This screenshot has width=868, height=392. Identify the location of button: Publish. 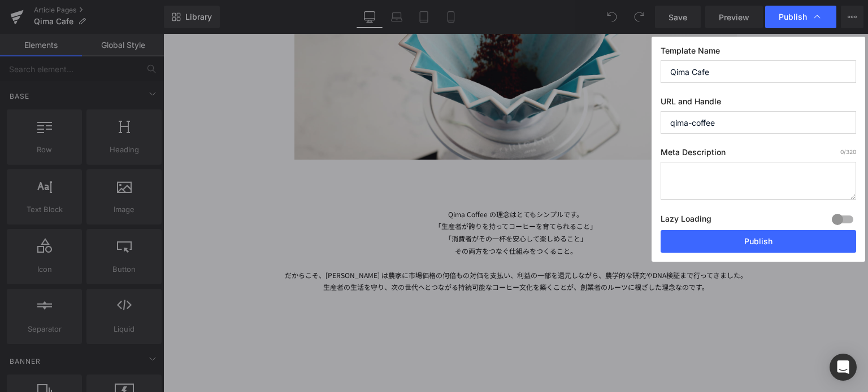
(759, 242).